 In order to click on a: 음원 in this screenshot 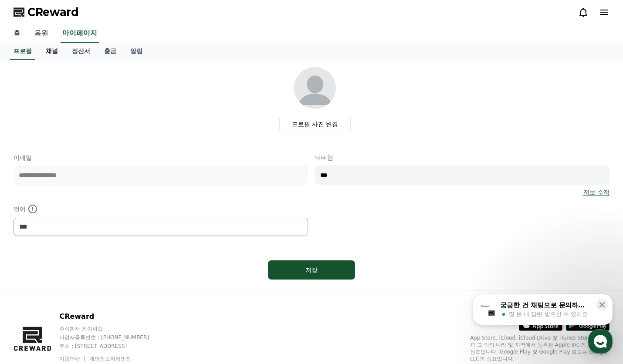, I will do `click(41, 33)`.